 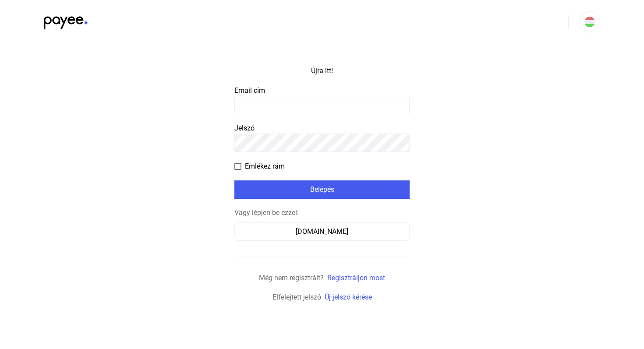 What do you see at coordinates (589, 22) in the screenshot?
I see `button: HU` at bounding box center [589, 22].